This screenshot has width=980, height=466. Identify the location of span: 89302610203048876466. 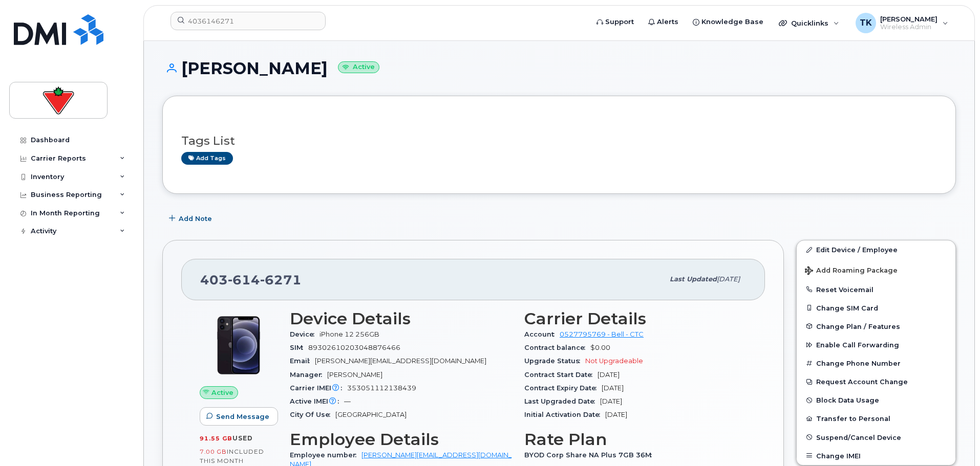
(354, 348).